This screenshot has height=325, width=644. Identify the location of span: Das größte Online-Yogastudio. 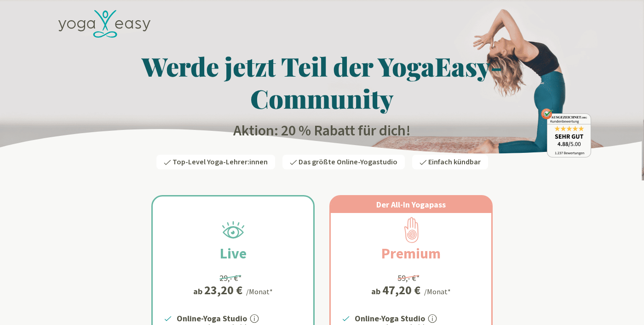
(347, 162).